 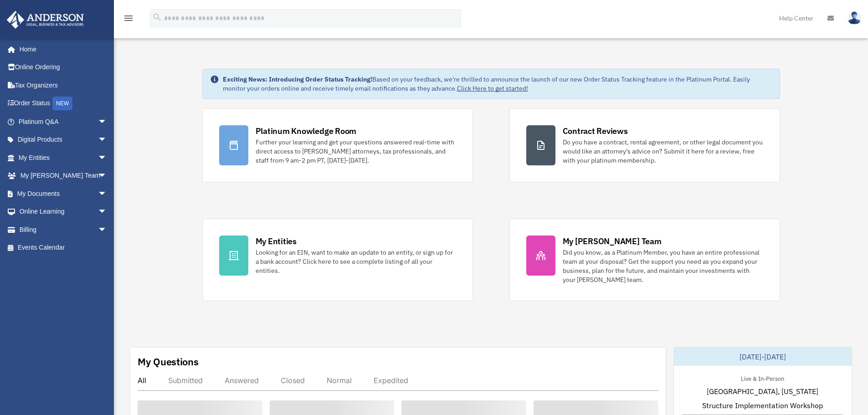 What do you see at coordinates (663, 266) in the screenshot?
I see `div: Did you know, as a Platinum Member, you have an entire professional team at your disposal? Get th...` at bounding box center [663, 266].